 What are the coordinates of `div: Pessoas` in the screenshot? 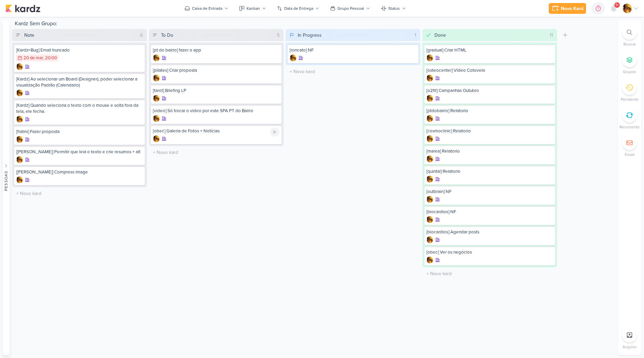 It's located at (6, 180).